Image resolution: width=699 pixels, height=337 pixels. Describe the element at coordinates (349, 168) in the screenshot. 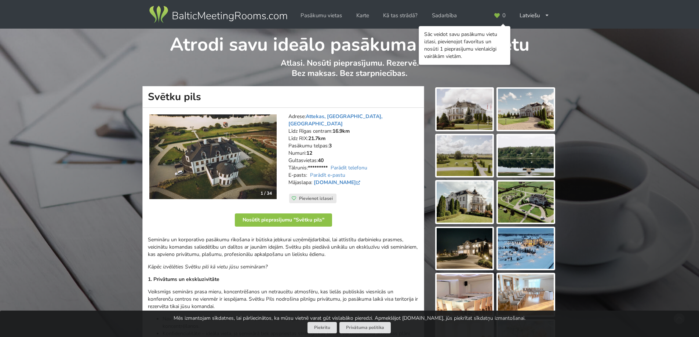

I see `a: Parādīt telefonu` at that location.